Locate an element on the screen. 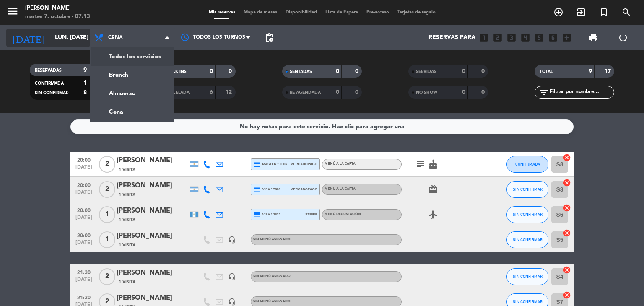 The width and height of the screenshot is (644, 306). span: TOTAL is located at coordinates (546, 72).